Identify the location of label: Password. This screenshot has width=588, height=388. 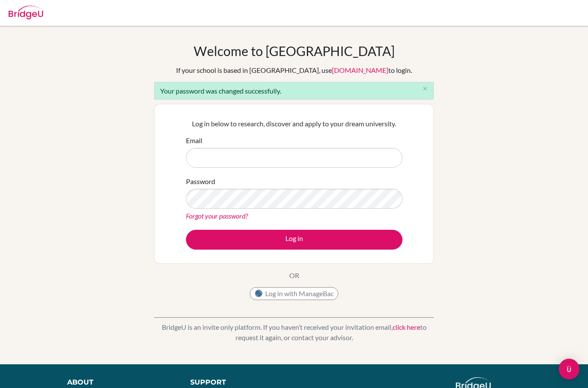
(200, 182).